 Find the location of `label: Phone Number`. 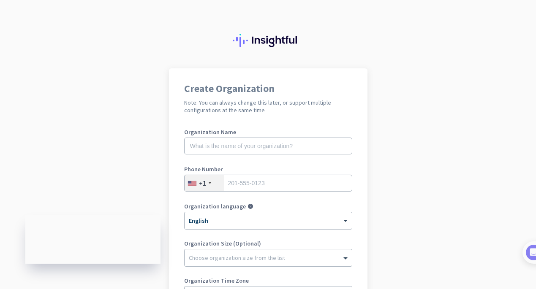

label: Phone Number is located at coordinates (268, 169).